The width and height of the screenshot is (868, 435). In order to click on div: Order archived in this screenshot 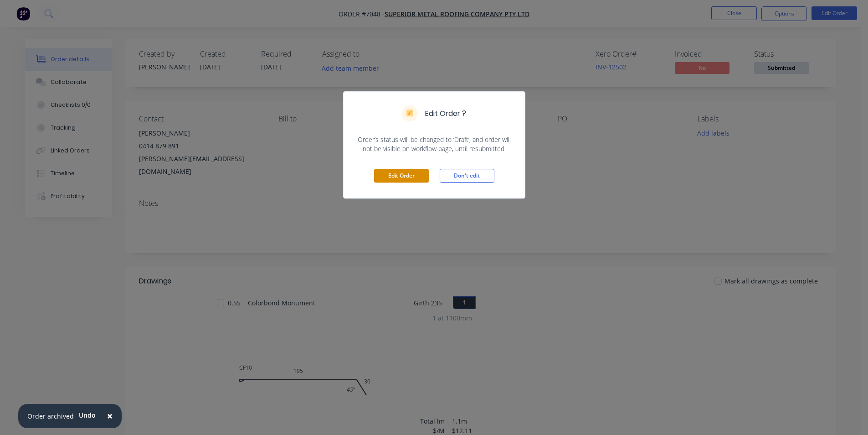, I will do `click(51, 416)`.